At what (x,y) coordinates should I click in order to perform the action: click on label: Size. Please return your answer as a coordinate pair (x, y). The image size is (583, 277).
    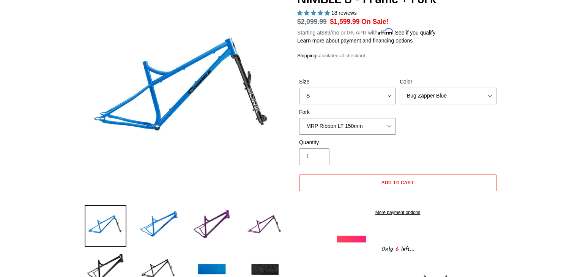
    Looking at the image, I should click on (347, 82).